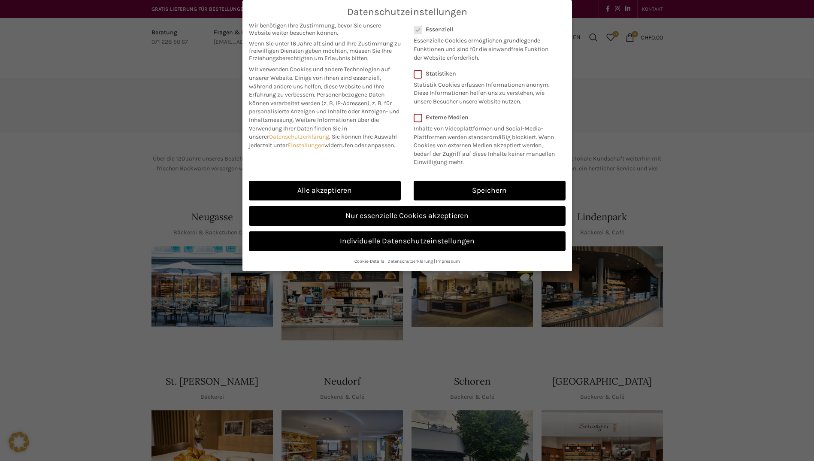 The image size is (814, 461). I want to click on a: Nur essenzielle Cookies akzeptieren, so click(407, 216).